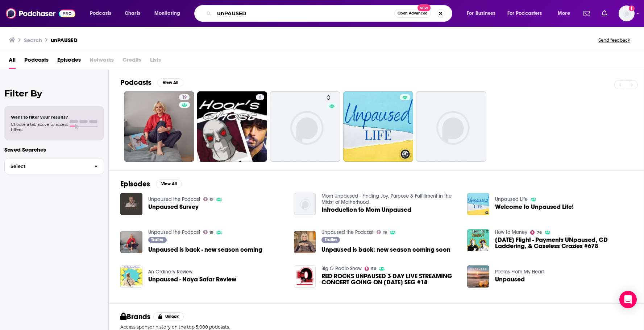 The height and width of the screenshot is (330, 644). What do you see at coordinates (413, 13) in the screenshot?
I see `button: Open AdvancedNew` at bounding box center [413, 13].